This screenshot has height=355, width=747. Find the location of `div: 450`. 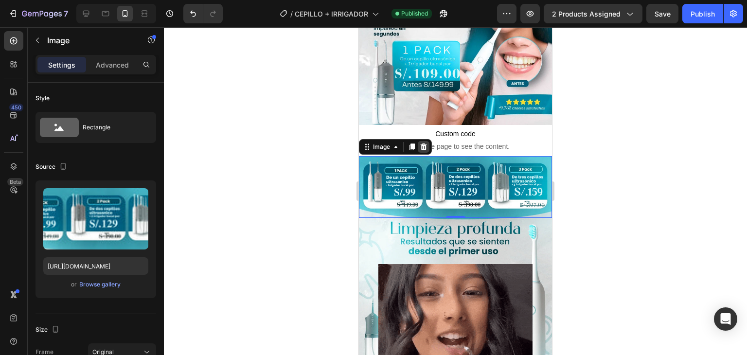

div: 450 is located at coordinates (16, 108).